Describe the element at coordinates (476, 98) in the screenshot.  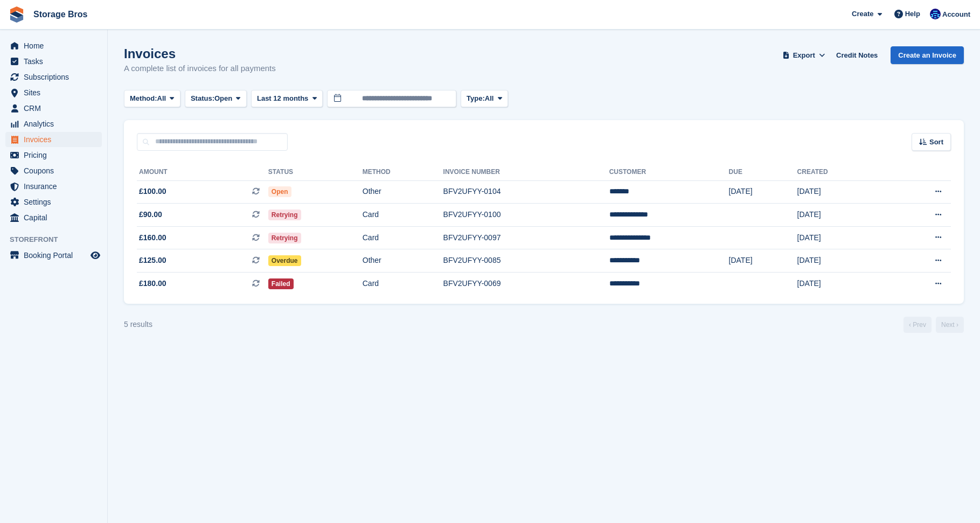
I see `span: Type:` at that location.